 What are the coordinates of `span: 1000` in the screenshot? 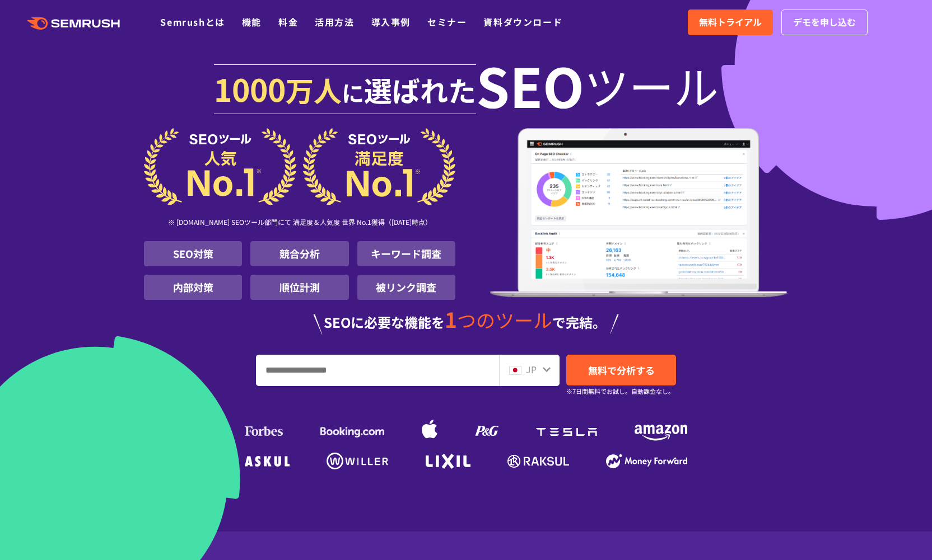 It's located at (250, 89).